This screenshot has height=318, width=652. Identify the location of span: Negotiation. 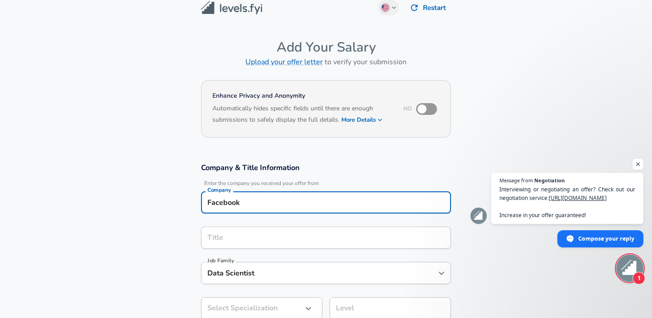
(549, 180).